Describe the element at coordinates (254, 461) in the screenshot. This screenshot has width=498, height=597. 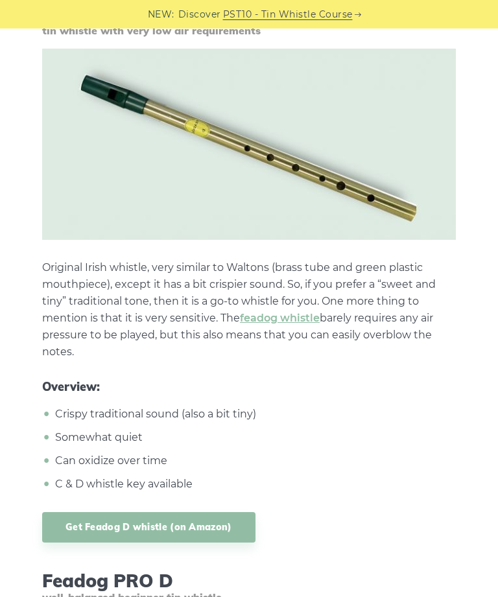
I see `li: Can oxidize over time` at that location.